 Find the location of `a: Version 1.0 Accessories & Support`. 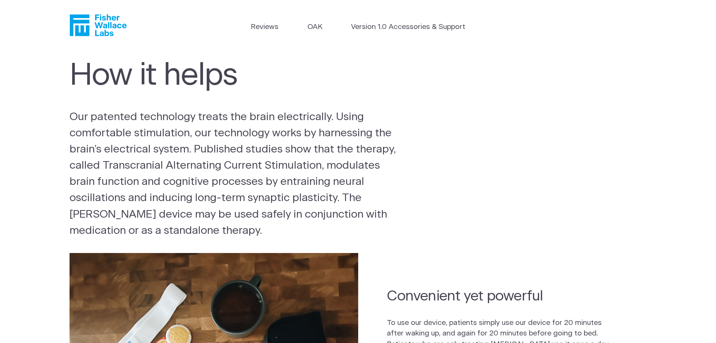

a: Version 1.0 Accessories & Support is located at coordinates (408, 27).